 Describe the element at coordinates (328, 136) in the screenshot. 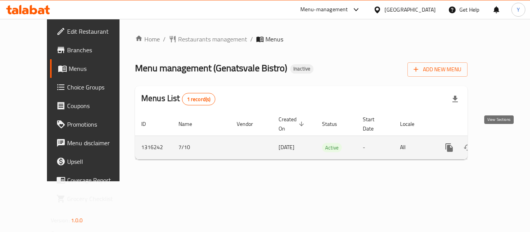

I see `table: enhanced table` at that location.